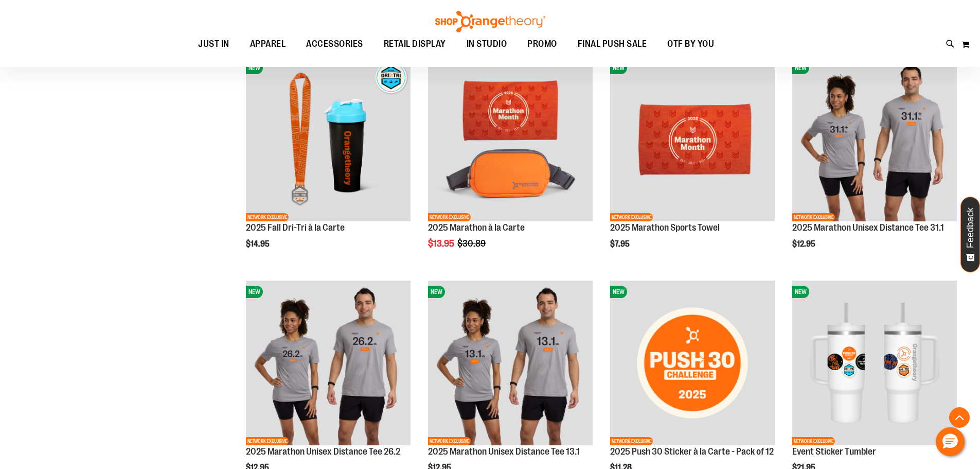 This screenshot has height=469, width=980. I want to click on a: RETAIL DISPLAY, so click(415, 44).